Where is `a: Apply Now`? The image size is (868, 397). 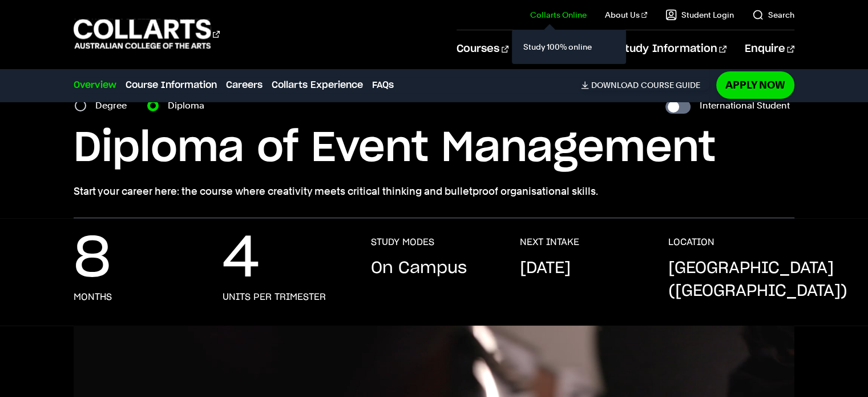 a: Apply Now is located at coordinates (755, 85).